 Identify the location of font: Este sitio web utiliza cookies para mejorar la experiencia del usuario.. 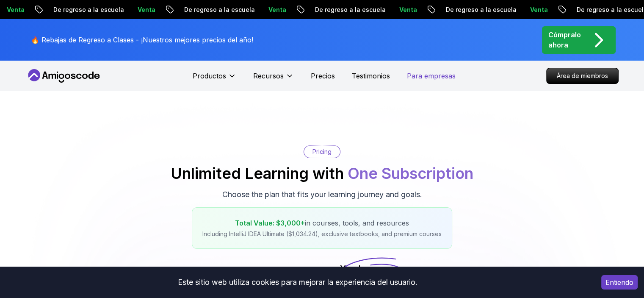
(298, 282).